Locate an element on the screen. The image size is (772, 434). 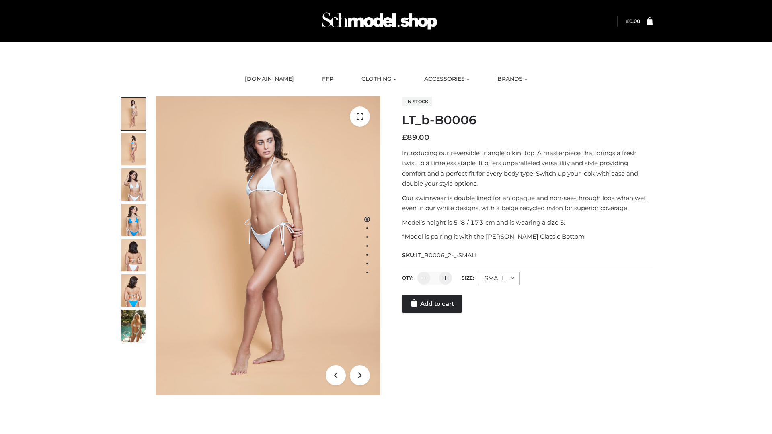
span: SKU: is located at coordinates (440, 255).